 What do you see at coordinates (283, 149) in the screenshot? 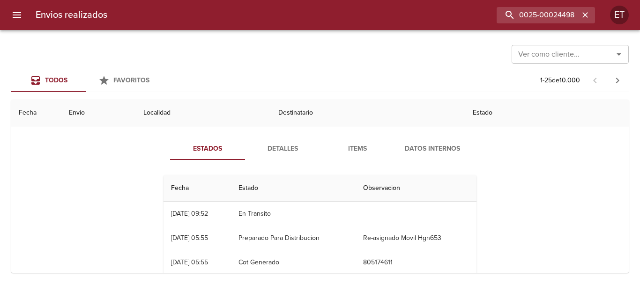
I see `span: Detalles` at bounding box center [283, 149].